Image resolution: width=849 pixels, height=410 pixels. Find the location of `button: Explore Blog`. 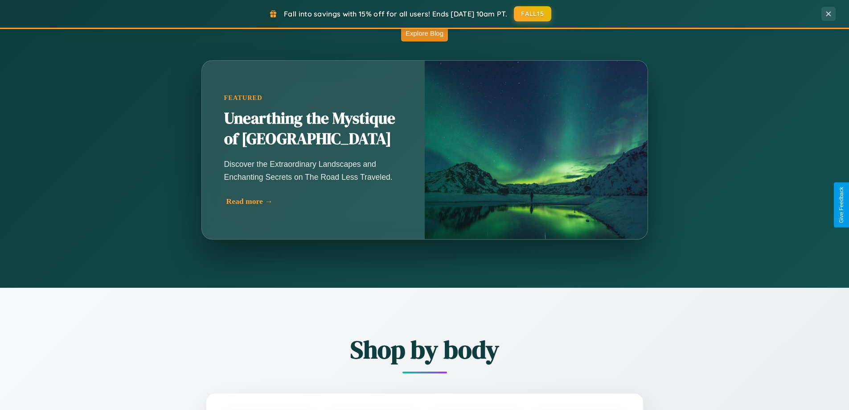

button: Explore Blog is located at coordinates (425, 33).